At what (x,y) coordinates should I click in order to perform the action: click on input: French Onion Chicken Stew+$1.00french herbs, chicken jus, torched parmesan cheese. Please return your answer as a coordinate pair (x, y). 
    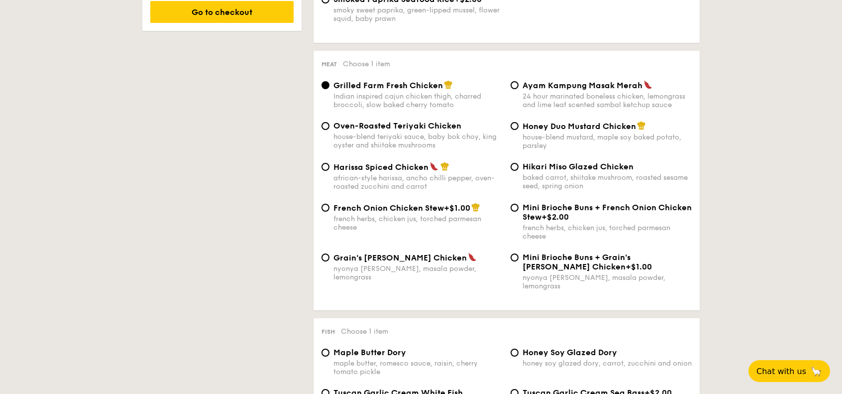
    Looking at the image, I should click on (326, 208).